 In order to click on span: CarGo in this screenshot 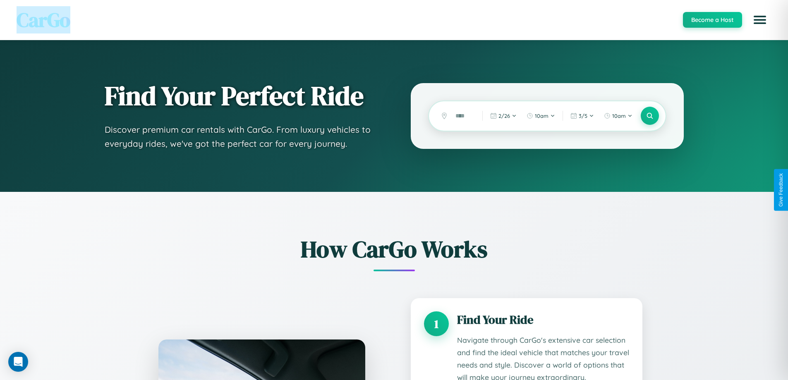, I will do `click(43, 20)`.